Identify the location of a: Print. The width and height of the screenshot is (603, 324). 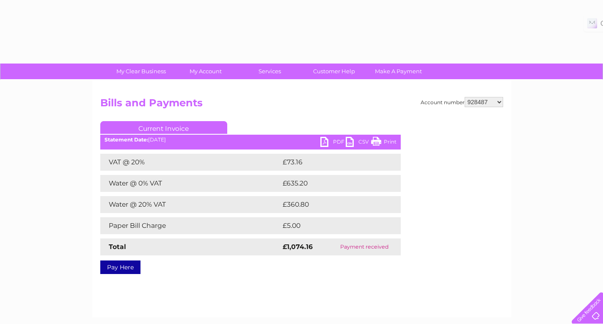
(384, 143).